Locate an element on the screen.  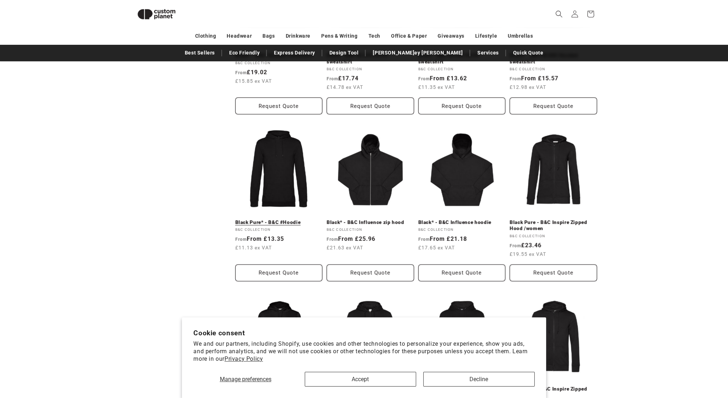
a: Office & Paper is located at coordinates (409, 36).